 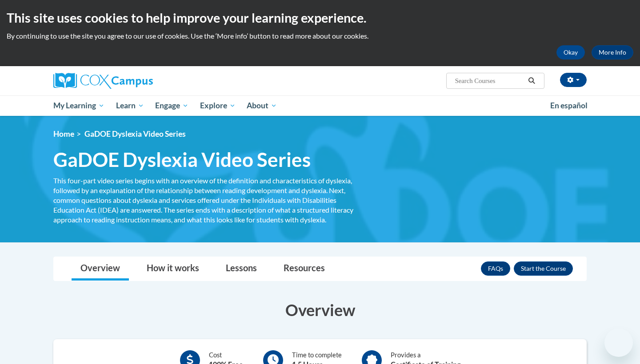 What do you see at coordinates (262, 106) in the screenshot?
I see `span: About` at bounding box center [262, 106].